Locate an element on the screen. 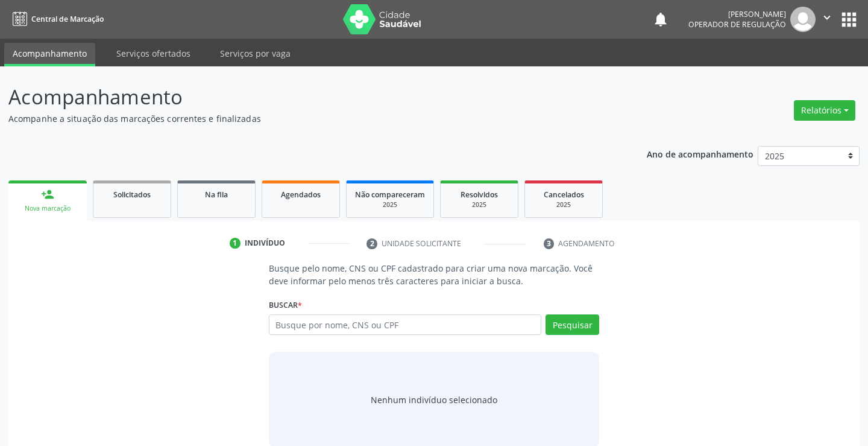 The height and width of the screenshot is (446, 868). div: person_add is located at coordinates (48, 194).